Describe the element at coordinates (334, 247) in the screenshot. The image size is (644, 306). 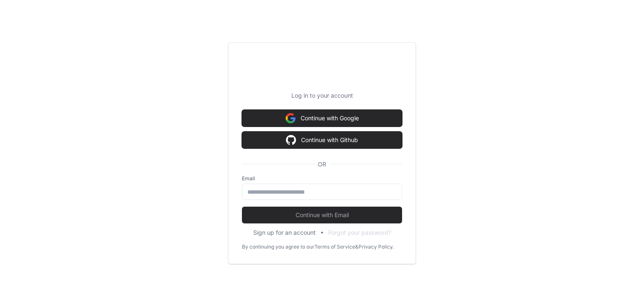
I see `a: Terms of Service` at that location.